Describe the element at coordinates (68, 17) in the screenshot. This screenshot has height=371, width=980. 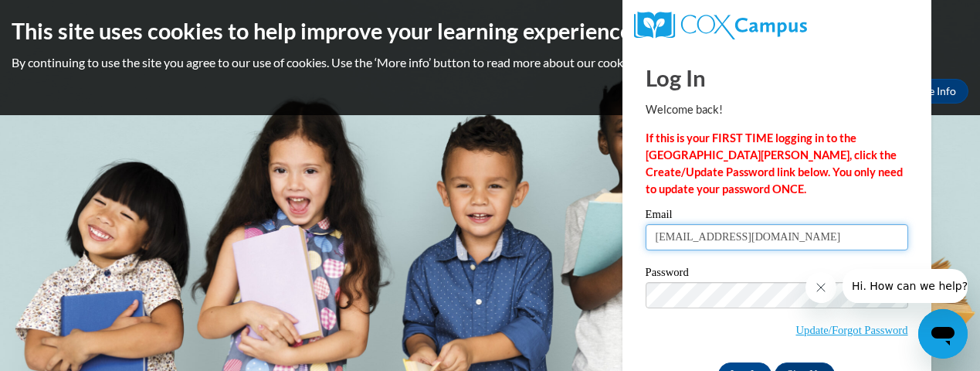
I see `span: Hi. How can we help?` at that location.